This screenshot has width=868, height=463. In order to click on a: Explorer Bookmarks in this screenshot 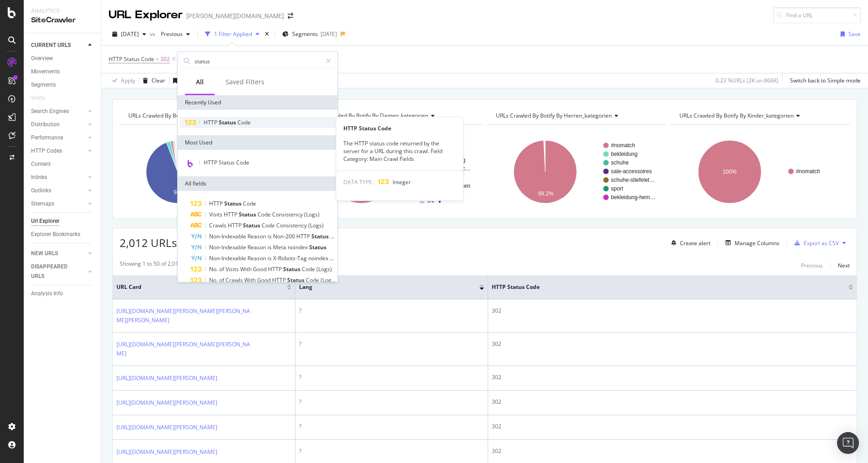, I will do `click(62, 235)`.